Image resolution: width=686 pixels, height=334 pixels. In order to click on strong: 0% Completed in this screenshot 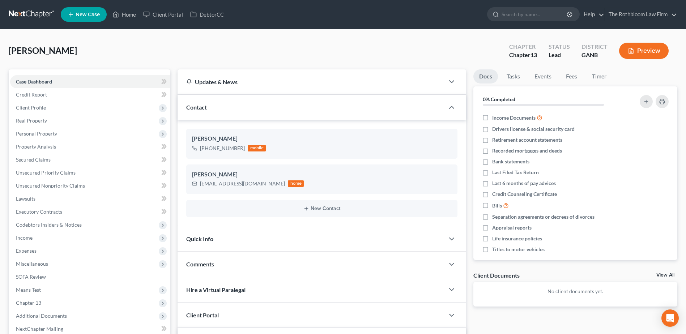, I will do `click(499, 99)`.